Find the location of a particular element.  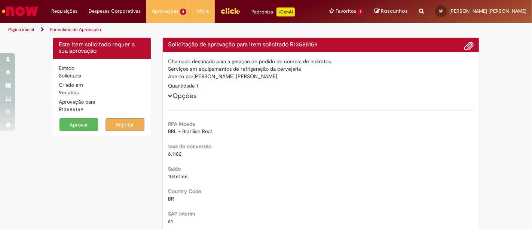

img: ServiceNow is located at coordinates (20, 11).